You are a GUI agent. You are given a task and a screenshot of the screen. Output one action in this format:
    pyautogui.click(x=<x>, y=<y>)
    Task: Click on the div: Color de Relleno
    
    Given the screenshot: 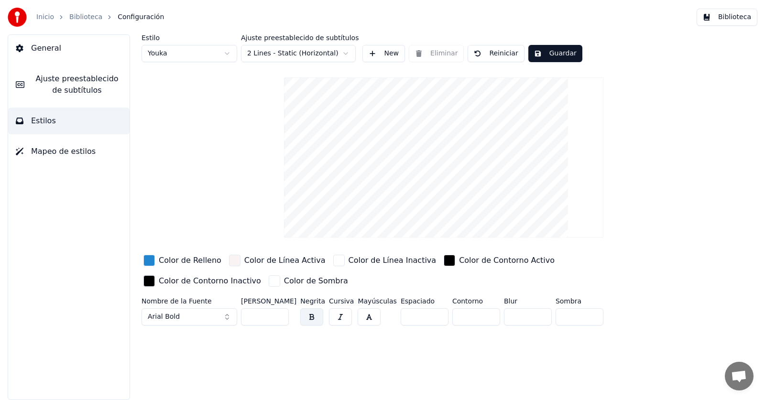 What is the action you would take?
    pyautogui.click(x=190, y=261)
    